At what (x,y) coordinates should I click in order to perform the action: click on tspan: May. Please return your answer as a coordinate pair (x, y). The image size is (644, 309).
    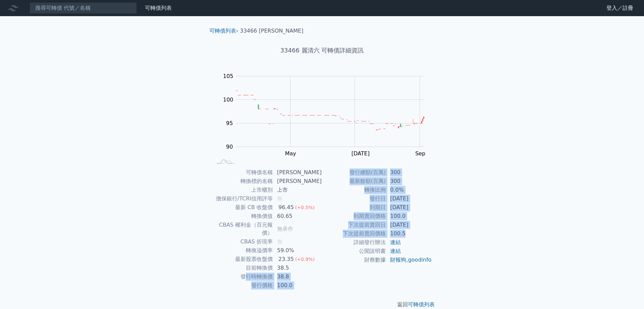
    Looking at the image, I should click on (291, 153).